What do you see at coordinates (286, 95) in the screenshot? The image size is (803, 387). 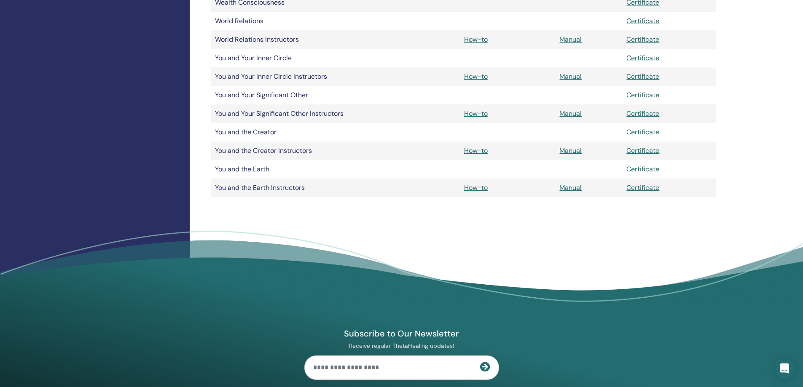 I see `td: You and Your Significant Other` at bounding box center [286, 95].